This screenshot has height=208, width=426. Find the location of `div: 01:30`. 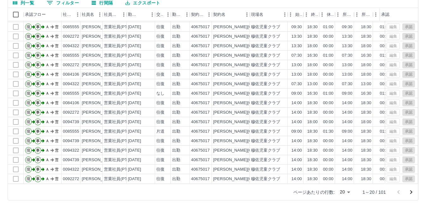

div: 01:30 is located at coordinates (328, 131).